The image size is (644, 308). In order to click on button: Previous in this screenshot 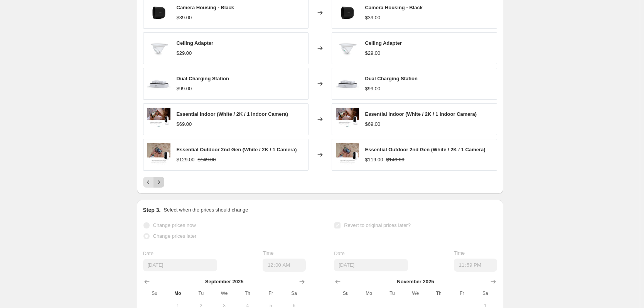, I will do `click(149, 182)`.